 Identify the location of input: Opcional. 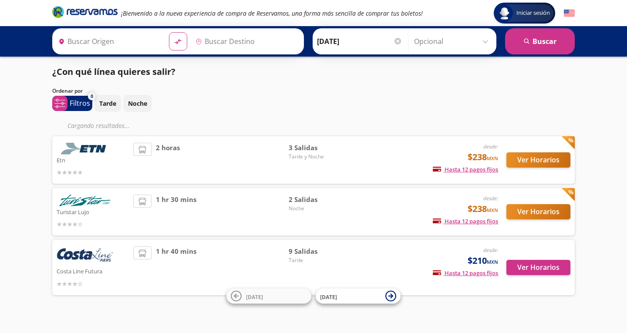
(453, 41).